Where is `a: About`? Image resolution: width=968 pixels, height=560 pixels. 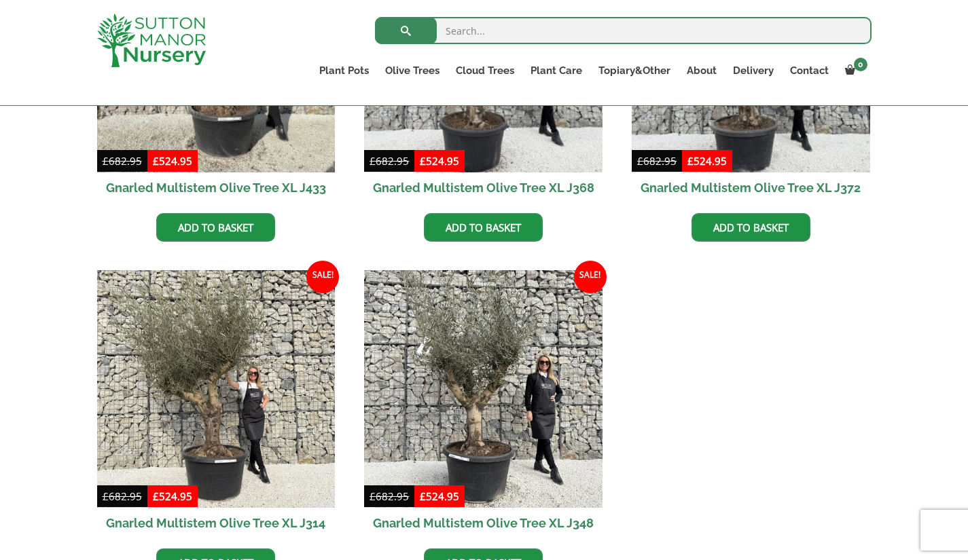
a: About is located at coordinates (702, 71).